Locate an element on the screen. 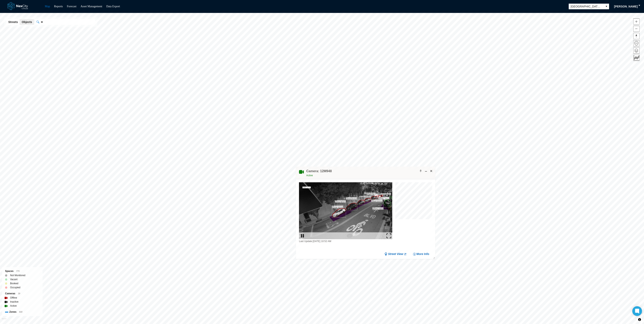 This screenshot has width=644, height=324. img: video is located at coordinates (345, 211).